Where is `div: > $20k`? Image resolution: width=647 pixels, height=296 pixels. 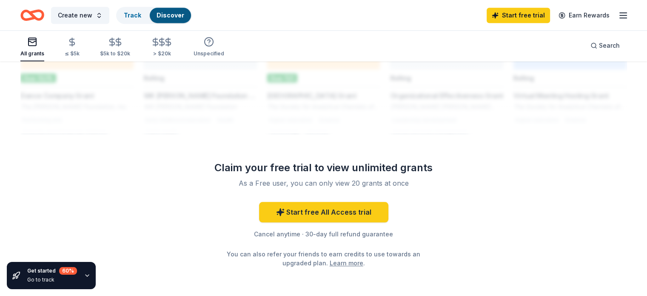 div: > $20k is located at coordinates (162, 54).